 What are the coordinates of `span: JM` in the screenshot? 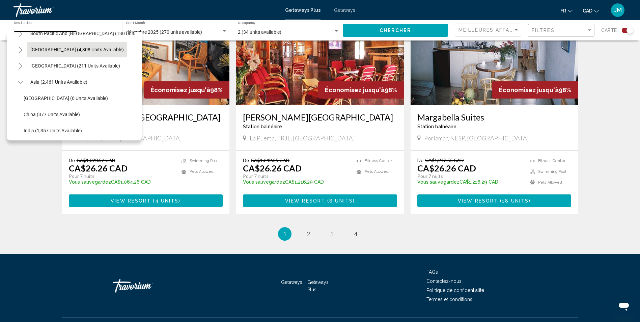 It's located at (618, 10).